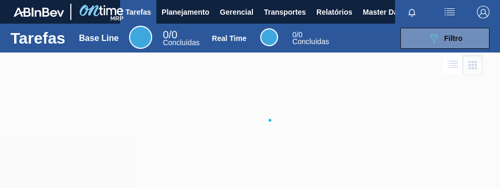 The width and height of the screenshot is (500, 188). What do you see at coordinates (445, 38) in the screenshot?
I see `button: Filtro` at bounding box center [445, 38].